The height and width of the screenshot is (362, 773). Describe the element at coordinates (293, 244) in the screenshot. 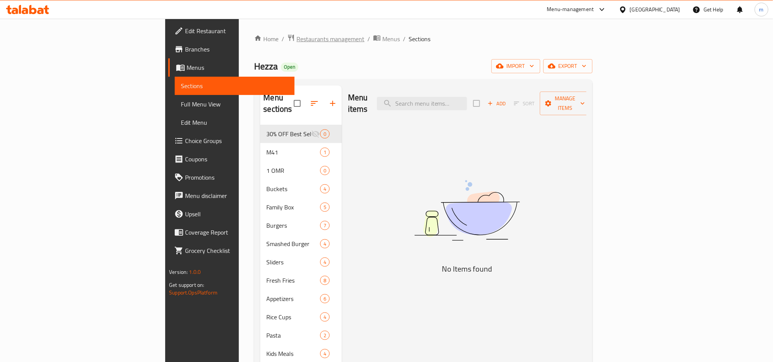

I see `div: Smashed Burger` at that location.